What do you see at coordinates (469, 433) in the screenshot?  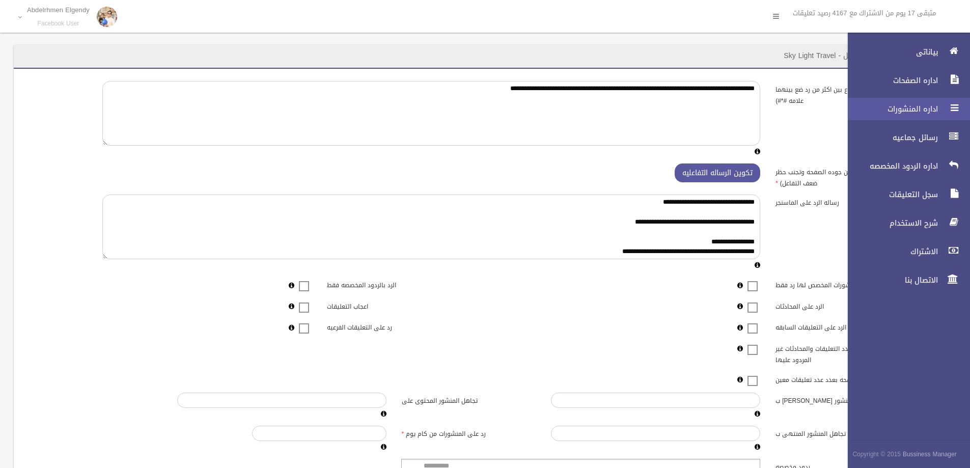 I see `label: رد على المنشورات من كام يوم` at bounding box center [469, 433].